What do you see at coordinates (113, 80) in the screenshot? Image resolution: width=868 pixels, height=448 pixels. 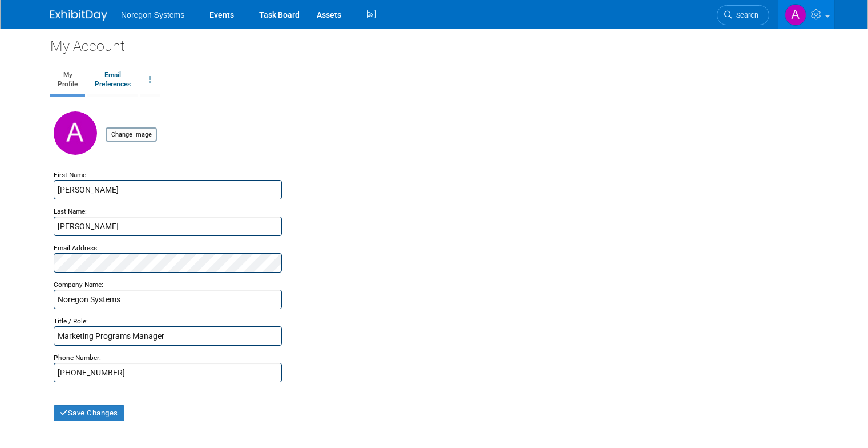 I see `a: EmailPreferences` at bounding box center [113, 80].